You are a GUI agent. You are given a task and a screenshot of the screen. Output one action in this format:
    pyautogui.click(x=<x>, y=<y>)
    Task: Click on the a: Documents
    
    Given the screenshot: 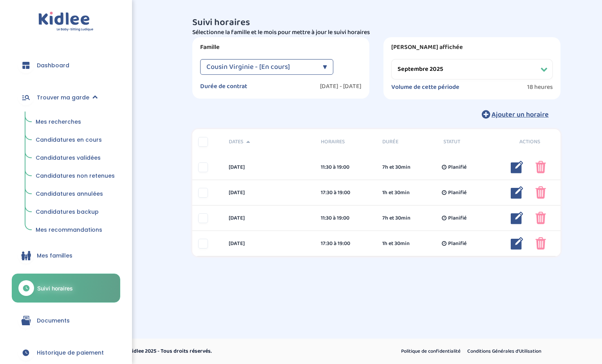 What is the action you would take?
    pyautogui.click(x=66, y=321)
    